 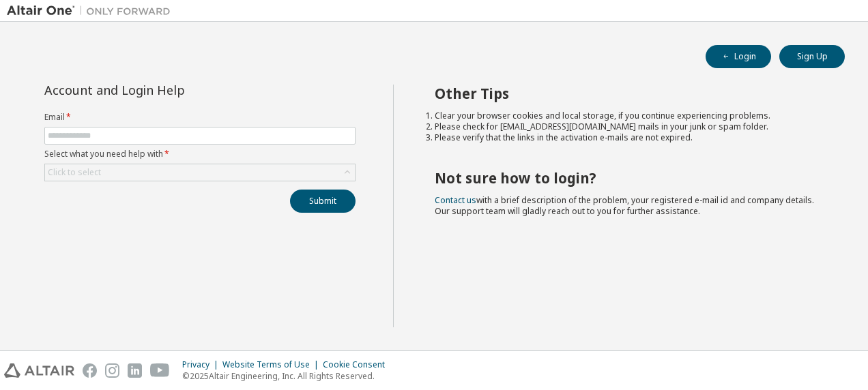 I want to click on div: Account and Login Help, so click(x=169, y=90).